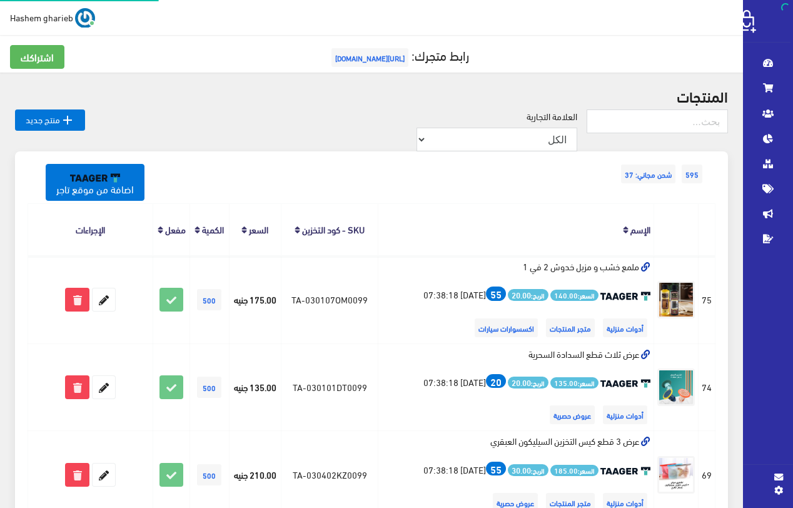 The height and width of the screenshot is (508, 793). Describe the element at coordinates (91, 229) in the screenshot. I see `th: الإجراءات` at that location.